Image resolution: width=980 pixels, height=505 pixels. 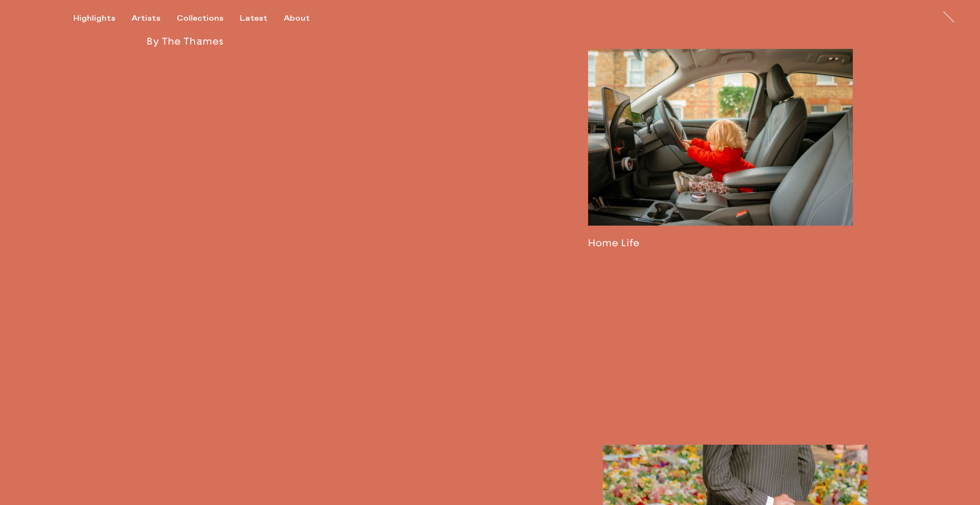 What do you see at coordinates (305, 18) in the screenshot?
I see `button: About` at bounding box center [305, 18].